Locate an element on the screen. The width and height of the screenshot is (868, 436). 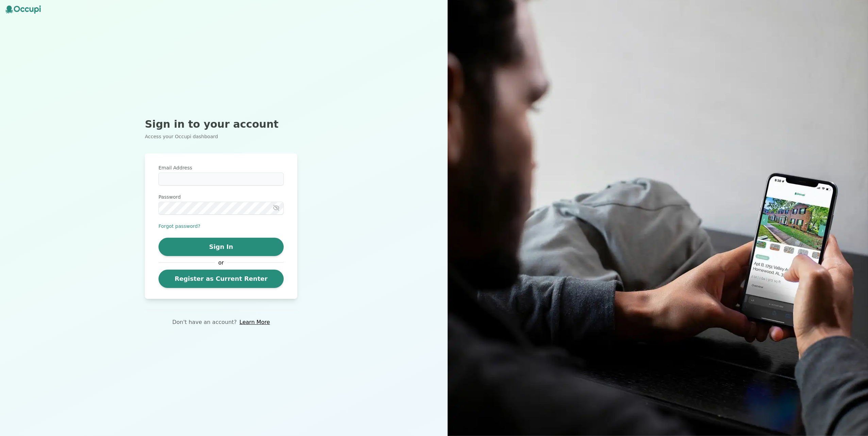
label: Password is located at coordinates (221, 197).